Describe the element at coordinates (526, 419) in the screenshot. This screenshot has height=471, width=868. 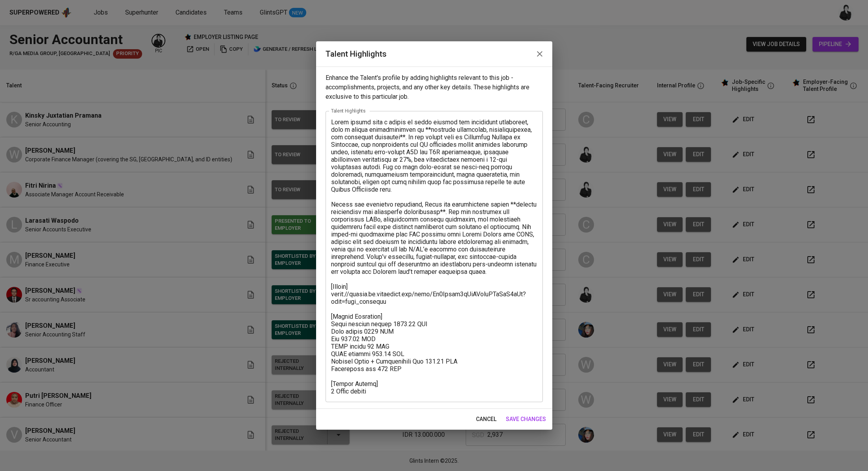
I see `span: save changes` at that location.